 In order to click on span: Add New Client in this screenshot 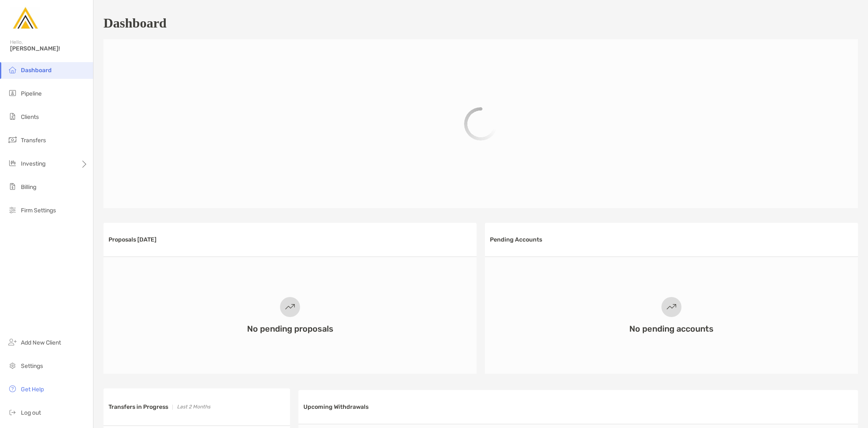, I will do `click(41, 342)`.